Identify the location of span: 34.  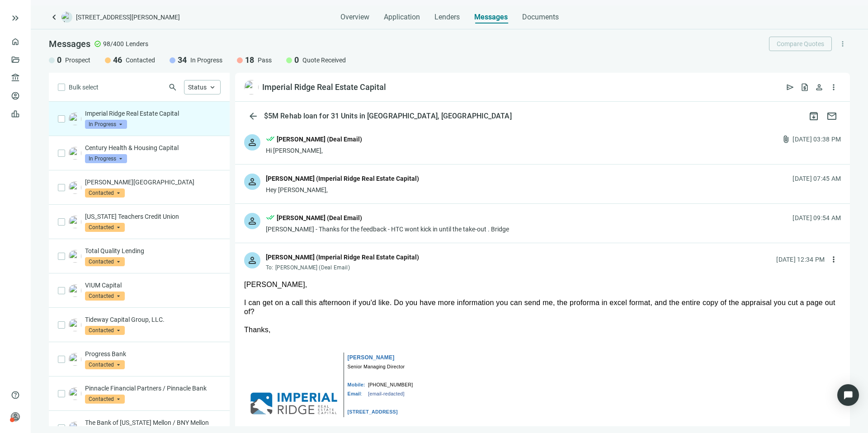
(182, 60).